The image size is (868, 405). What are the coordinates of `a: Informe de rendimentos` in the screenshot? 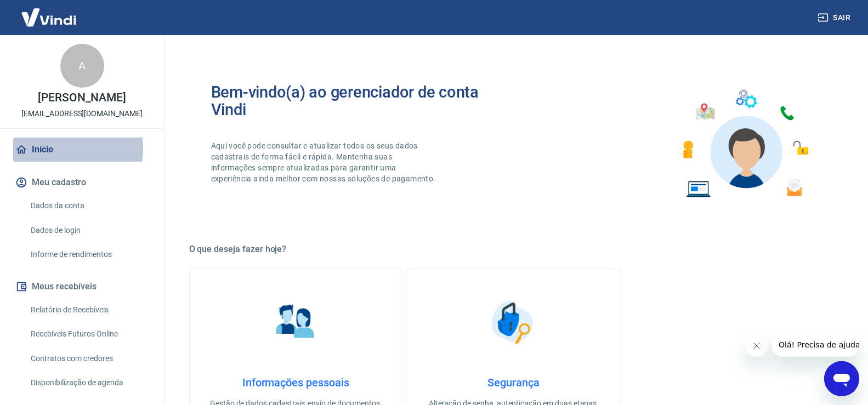 It's located at (88, 254).